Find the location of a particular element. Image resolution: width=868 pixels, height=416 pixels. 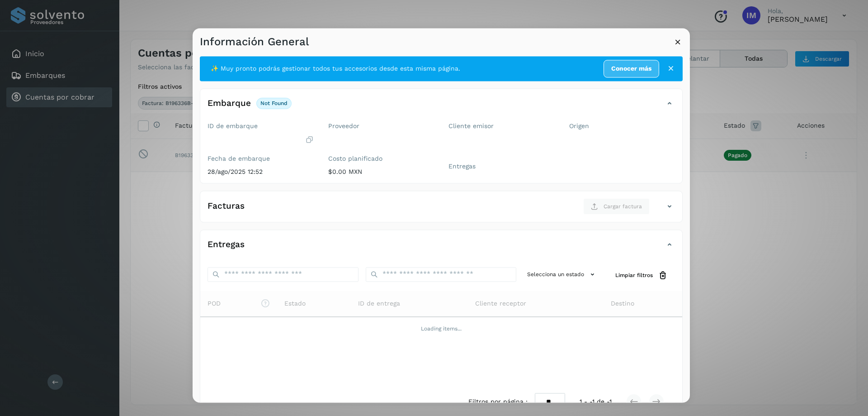

button: Selecciona un estado is located at coordinates (562, 274).